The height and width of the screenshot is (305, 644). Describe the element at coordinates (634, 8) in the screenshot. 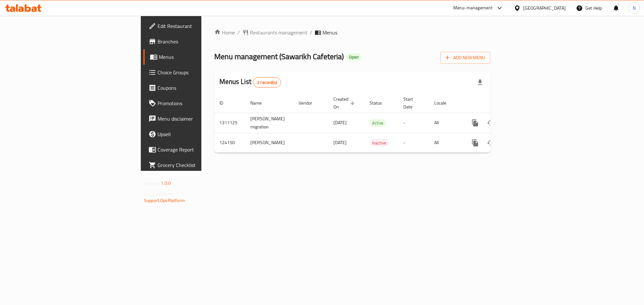

I see `span: N` at that location.